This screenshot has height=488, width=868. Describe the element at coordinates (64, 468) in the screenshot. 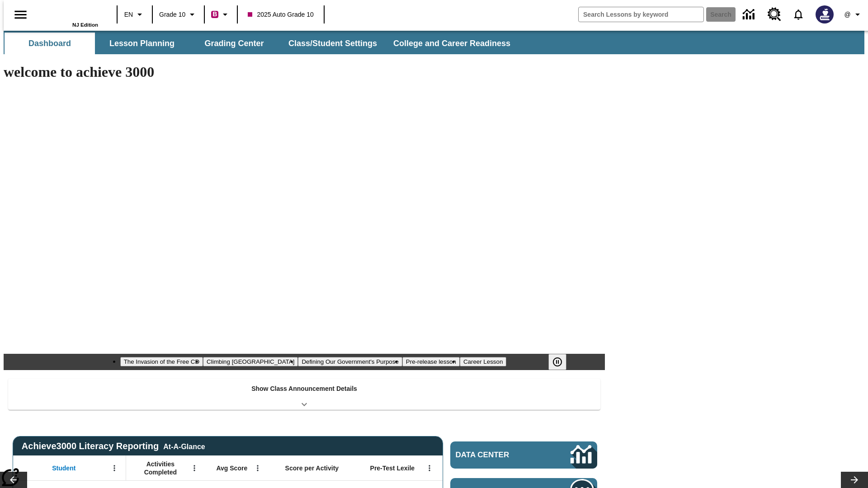

I see `span: Student` at that location.